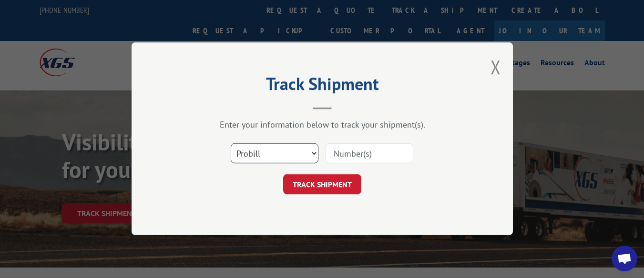 The height and width of the screenshot is (278, 644). Describe the element at coordinates (625, 258) in the screenshot. I see `div: Open chat` at that location.